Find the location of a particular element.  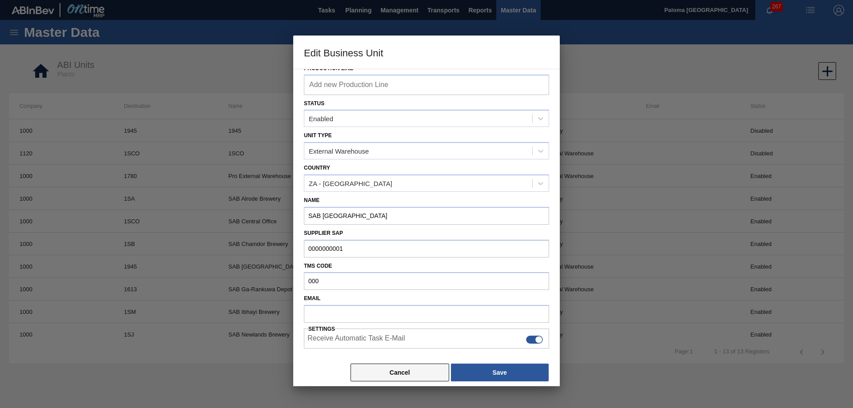

button: Cancel is located at coordinates (400, 373).